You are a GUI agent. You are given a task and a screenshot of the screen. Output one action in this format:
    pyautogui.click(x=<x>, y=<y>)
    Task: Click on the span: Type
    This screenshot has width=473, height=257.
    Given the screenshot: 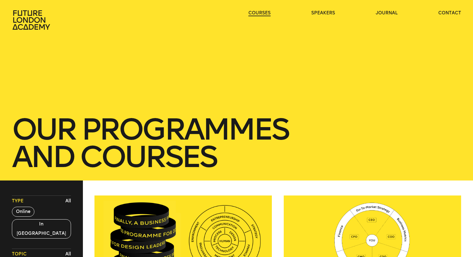 What is the action you would take?
    pyautogui.click(x=18, y=201)
    